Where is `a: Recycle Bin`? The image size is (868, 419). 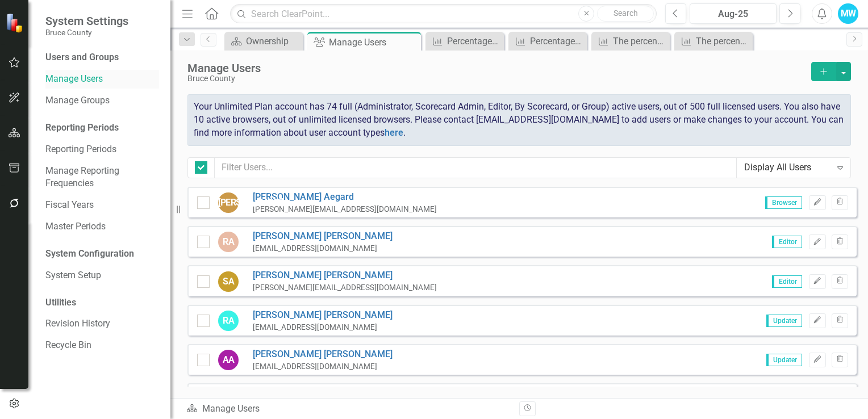 a: Recycle Bin is located at coordinates (102, 345).